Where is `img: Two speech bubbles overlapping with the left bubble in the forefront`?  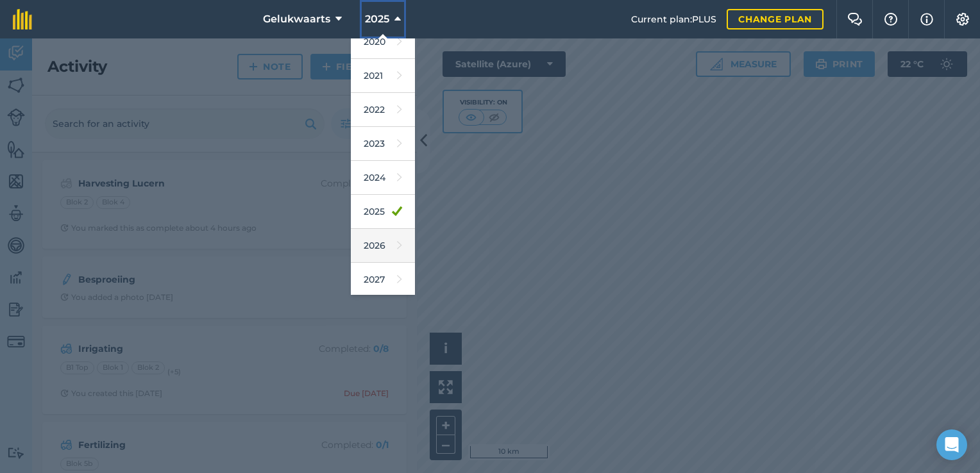 img: Two speech bubbles overlapping with the left bubble in the forefront is located at coordinates (855, 19).